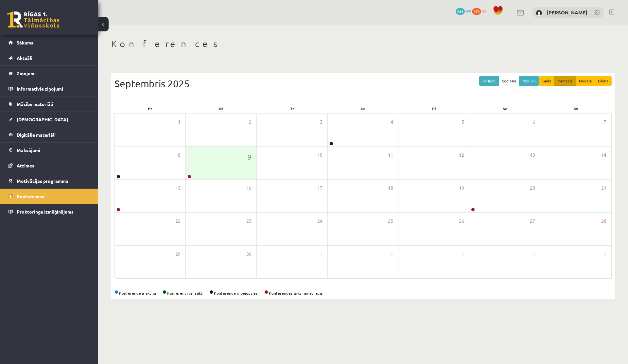  I want to click on button: Nedēļa, so click(585, 81).